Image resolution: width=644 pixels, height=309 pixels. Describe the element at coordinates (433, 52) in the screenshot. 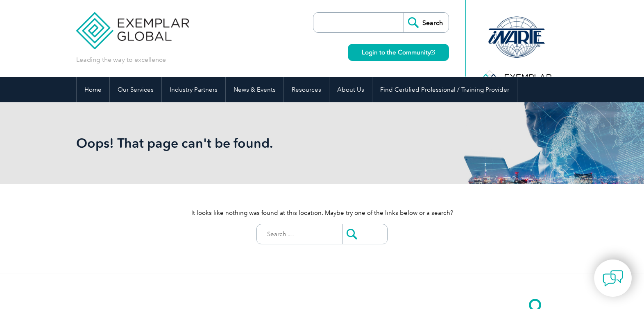

I see `img: open_square.png` at that location.